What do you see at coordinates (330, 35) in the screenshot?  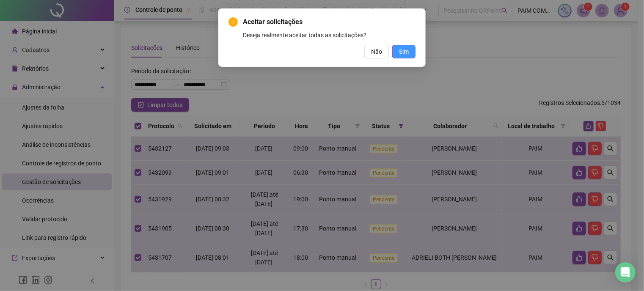 I see `div: Deseja realmente aceitar todas as solicitações?` at bounding box center [330, 35].